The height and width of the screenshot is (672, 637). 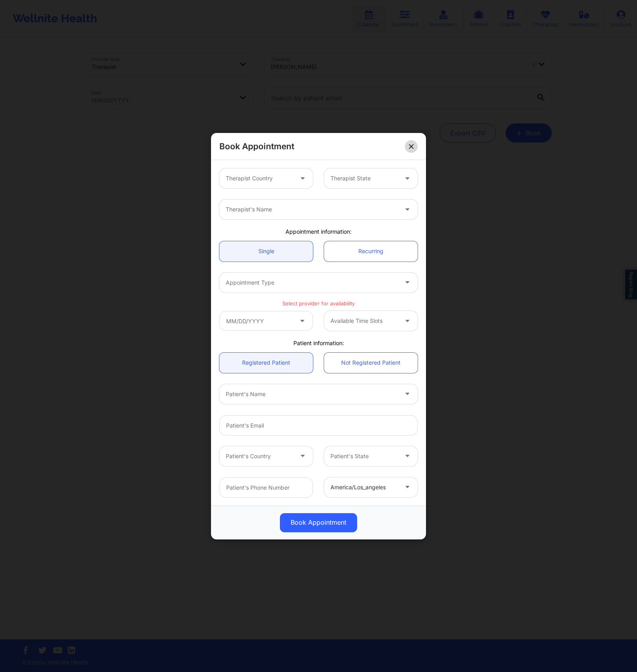 What do you see at coordinates (318, 303) in the screenshot?
I see `p: Select provider for availability` at bounding box center [318, 303].